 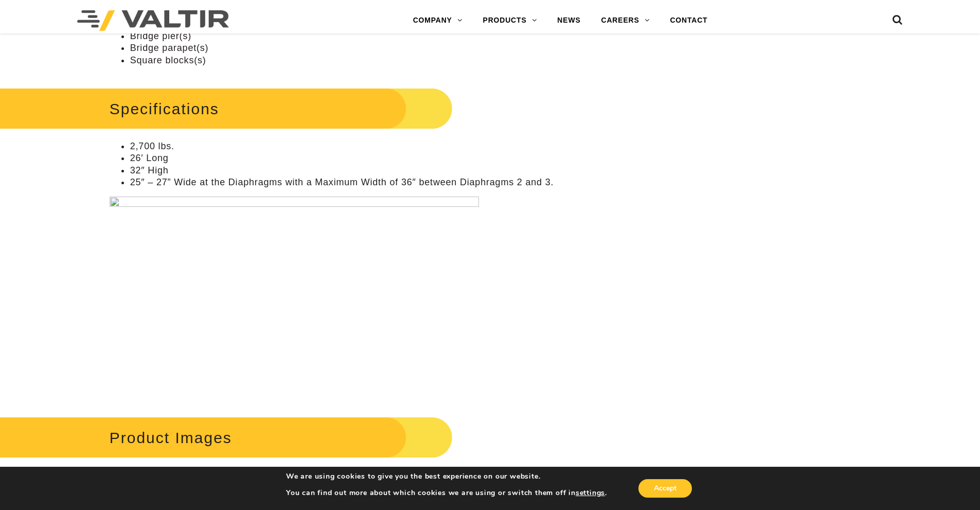 I want to click on a: PRODUCTS, so click(x=510, y=21).